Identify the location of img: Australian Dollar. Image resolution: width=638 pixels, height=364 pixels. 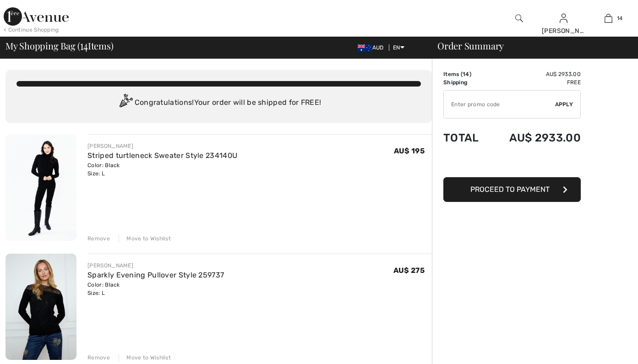
(365, 48).